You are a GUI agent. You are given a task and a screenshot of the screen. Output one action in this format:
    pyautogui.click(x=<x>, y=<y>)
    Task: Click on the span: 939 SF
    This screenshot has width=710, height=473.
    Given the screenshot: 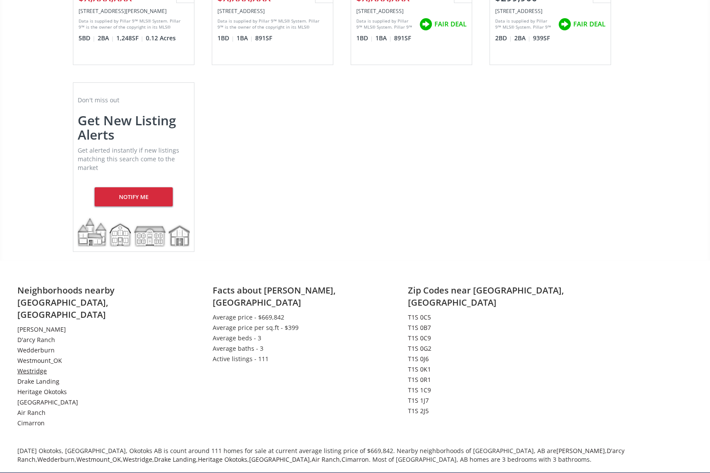 What is the action you would take?
    pyautogui.click(x=541, y=38)
    